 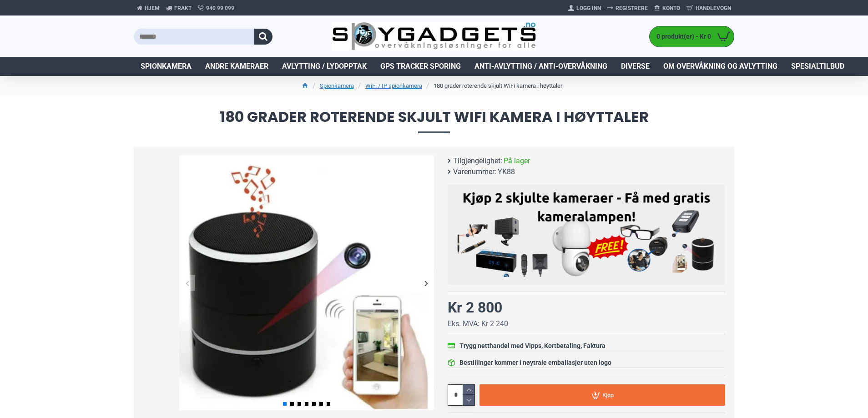 I want to click on span: Diverse, so click(x=635, y=66).